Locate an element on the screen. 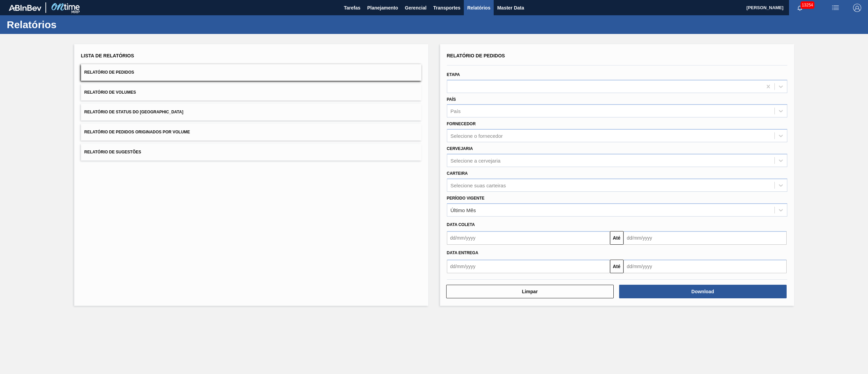  button: Limpar is located at coordinates (530, 292).